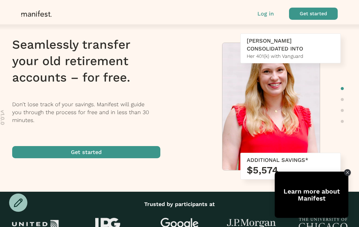  I want to click on div: ADDITIONAL SAVINGS*, so click(291, 160).